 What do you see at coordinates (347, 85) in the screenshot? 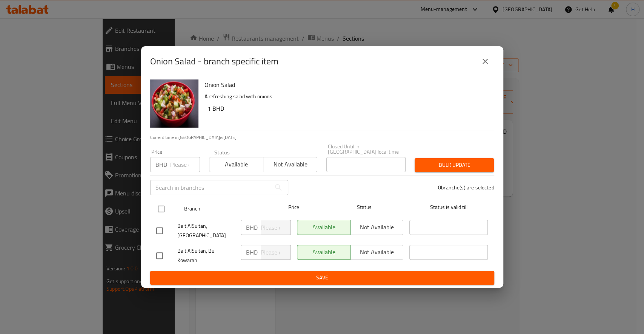
I see `h6: Onion Salad` at bounding box center [347, 85].